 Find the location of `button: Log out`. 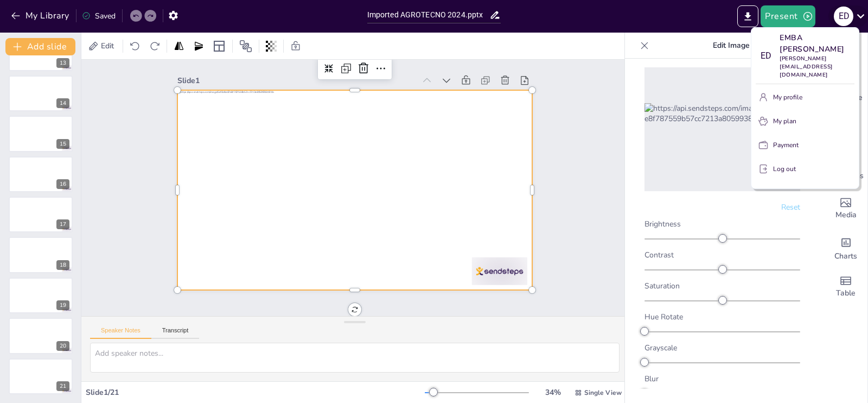

button: Log out is located at coordinates (805, 169).